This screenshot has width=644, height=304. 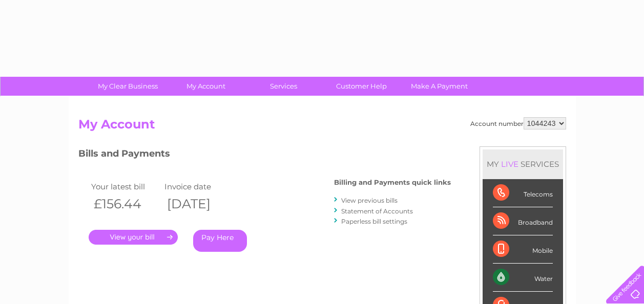 What do you see at coordinates (523, 221) in the screenshot?
I see `div: Broadband` at bounding box center [523, 221].